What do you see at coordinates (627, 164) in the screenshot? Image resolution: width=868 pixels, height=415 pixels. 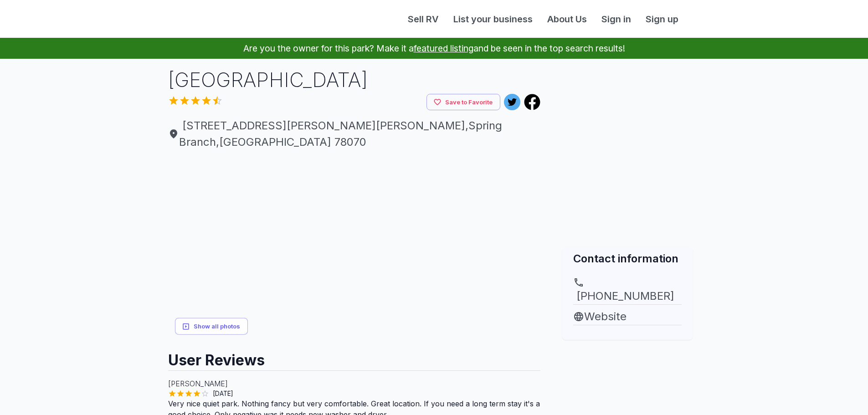 I see `img: Map for Southern Star RV Park Resort` at bounding box center [627, 164].